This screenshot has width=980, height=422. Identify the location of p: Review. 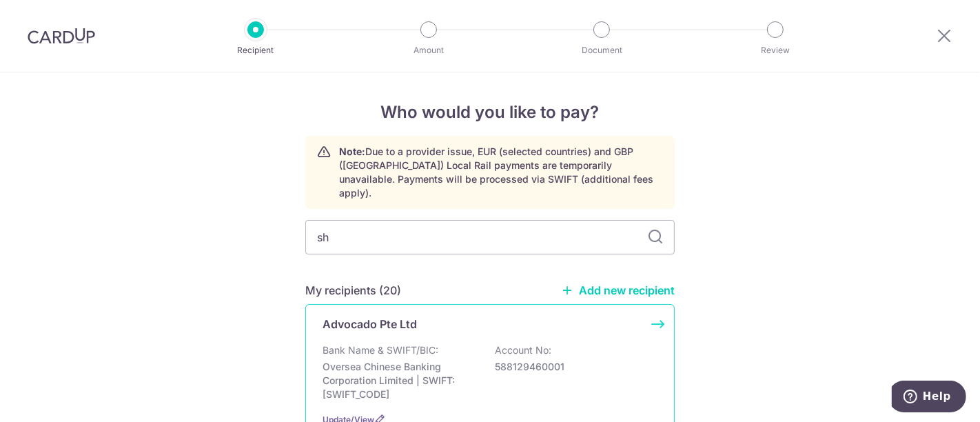
(775, 50).